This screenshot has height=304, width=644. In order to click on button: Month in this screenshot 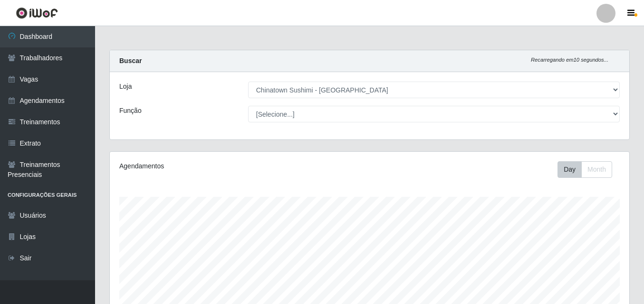, I will do `click(596, 169)`.